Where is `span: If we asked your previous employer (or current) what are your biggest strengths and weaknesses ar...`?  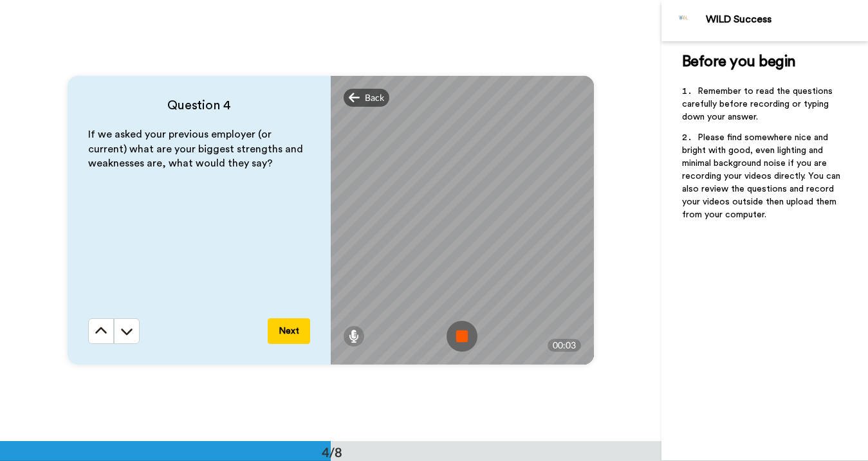
span: If we asked your previous employer (or current) what are your biggest strengths and weaknesses ar... is located at coordinates (197, 150).